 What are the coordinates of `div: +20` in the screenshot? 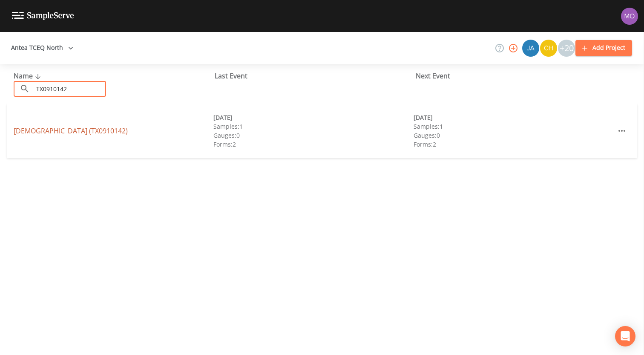 It's located at (566, 48).